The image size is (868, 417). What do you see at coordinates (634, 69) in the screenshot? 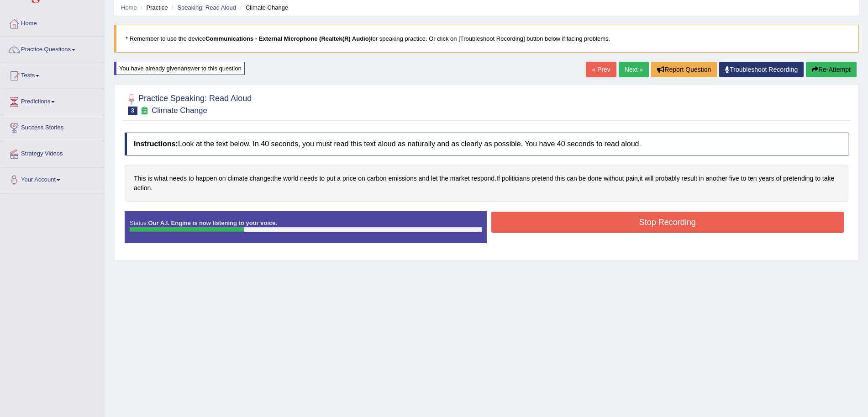
I see `a: Next »` at bounding box center [634, 69].